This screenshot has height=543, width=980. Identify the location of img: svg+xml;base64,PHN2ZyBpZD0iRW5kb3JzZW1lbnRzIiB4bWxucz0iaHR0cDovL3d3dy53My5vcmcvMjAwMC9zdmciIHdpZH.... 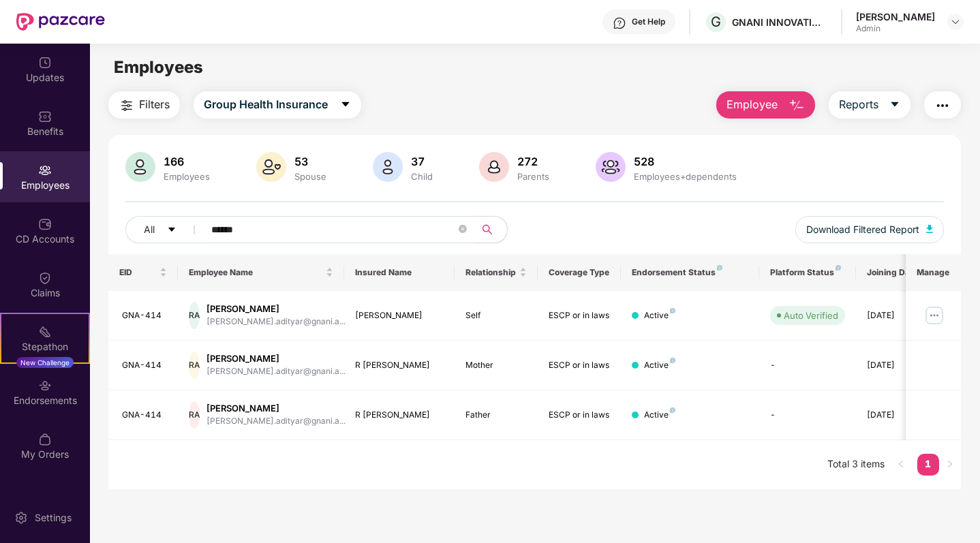
(45, 386).